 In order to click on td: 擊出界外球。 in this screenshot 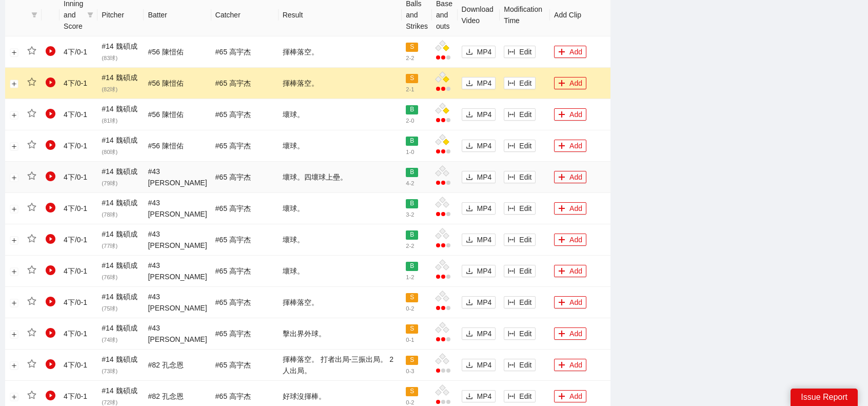, I will do `click(340, 333)`.